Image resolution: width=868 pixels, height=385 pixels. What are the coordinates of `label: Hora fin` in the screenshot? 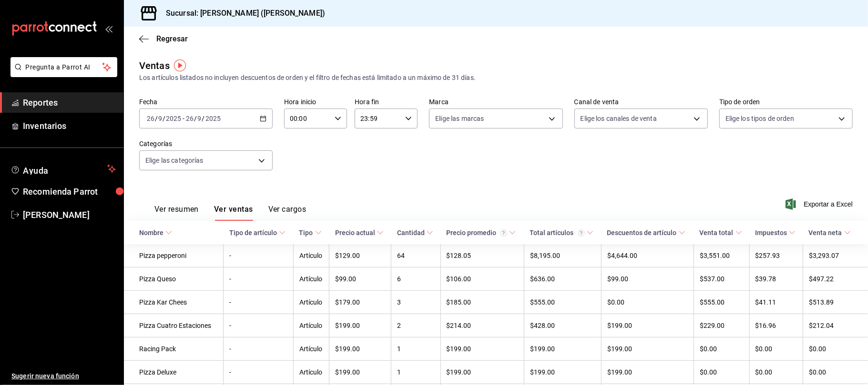 It's located at (386, 103).